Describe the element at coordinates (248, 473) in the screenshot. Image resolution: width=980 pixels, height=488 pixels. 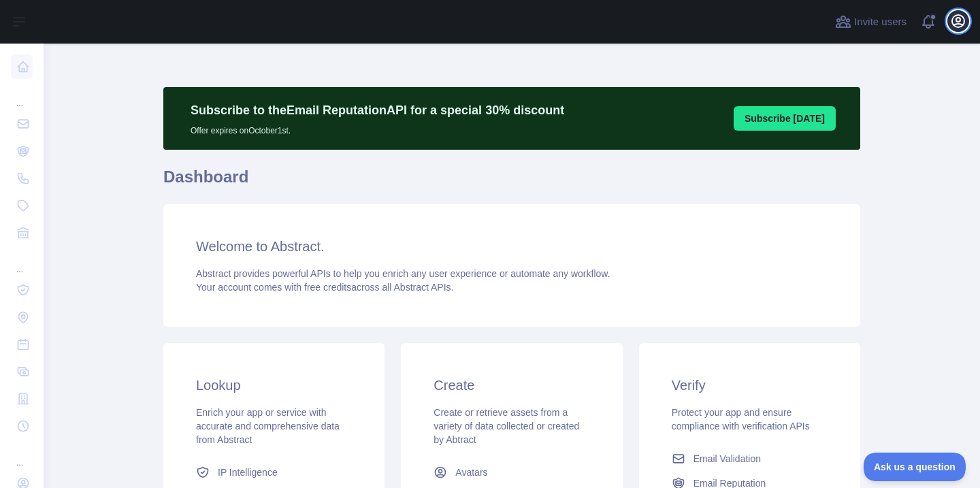
I see `span: IP Intelligence` at that location.